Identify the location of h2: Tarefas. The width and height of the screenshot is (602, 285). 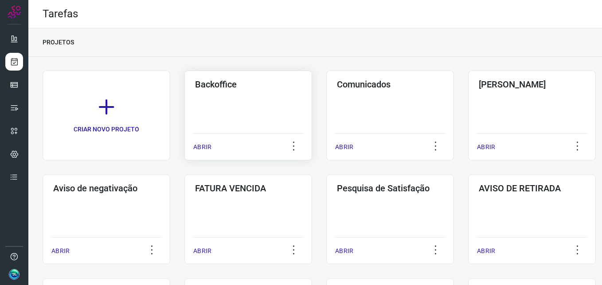
(60, 14).